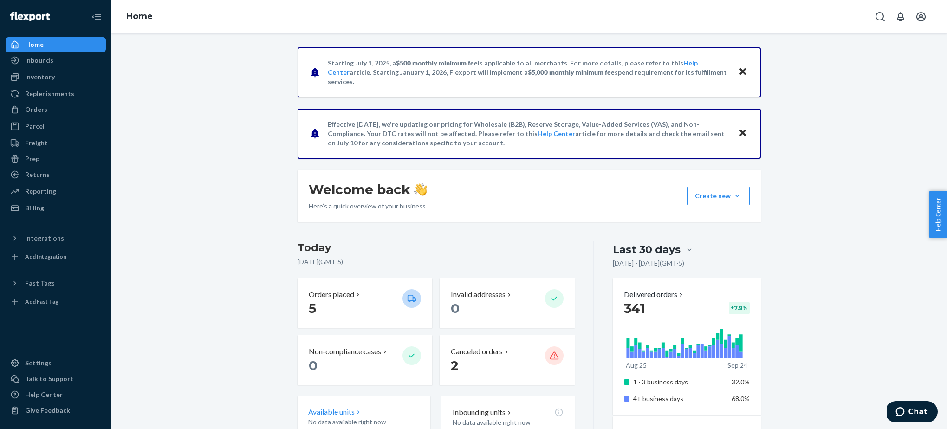 This screenshot has height=429, width=947. I want to click on button: Open account menu, so click(921, 17).